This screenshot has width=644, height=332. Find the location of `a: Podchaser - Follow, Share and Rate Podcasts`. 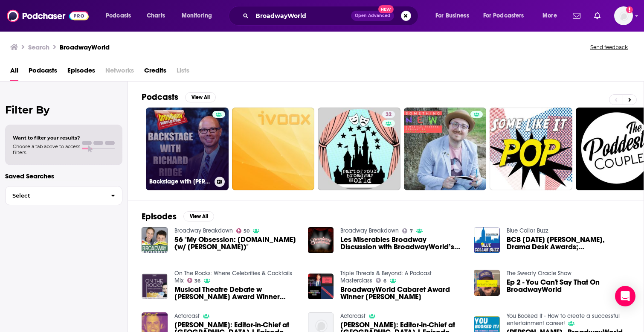

a: Podchaser - Follow, Share and Rate Podcasts is located at coordinates (48, 16).